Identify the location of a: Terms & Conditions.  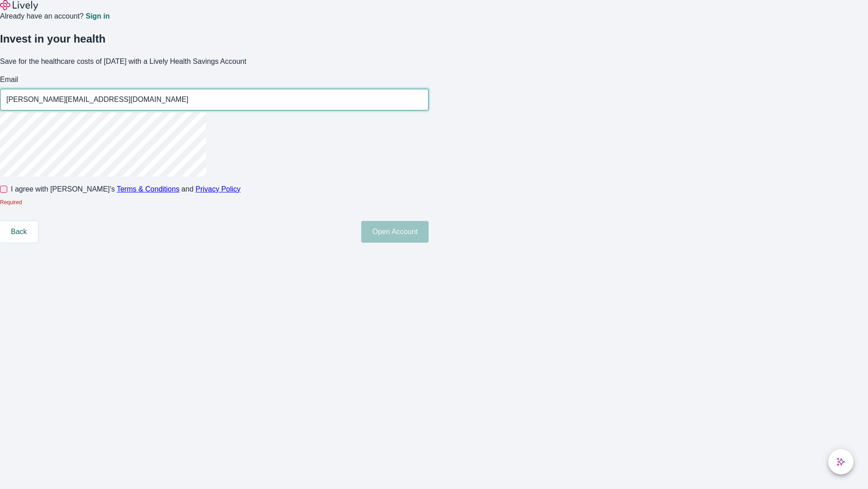
(148, 189).